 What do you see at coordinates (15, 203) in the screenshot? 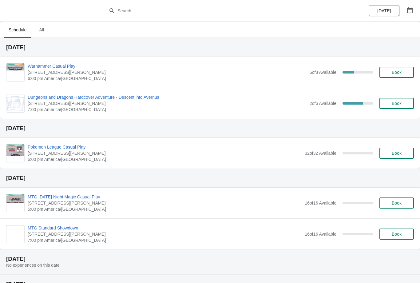
I see `img: MTG Friday Night Magic Casual Play | 2040 Louetta Rd Ste I Spring, TX 77388 | 5:00 pm America/Chi...` at bounding box center [15, 203].